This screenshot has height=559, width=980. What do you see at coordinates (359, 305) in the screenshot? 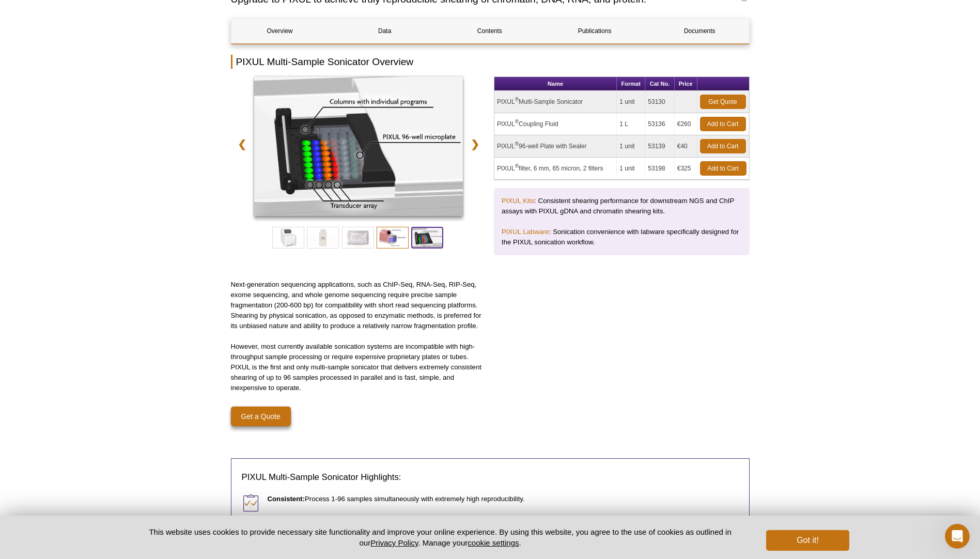
I see `p: Next-generation sequencing applications, such as ChIP-Seq, RNA-Seq, RIP-Seq, exome sequencing, an...` at bounding box center [359, 305].